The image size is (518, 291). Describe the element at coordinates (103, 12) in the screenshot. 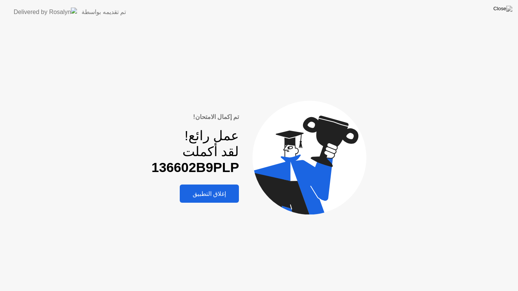

I see `div: تم تقديمه بواسطة` at that location.